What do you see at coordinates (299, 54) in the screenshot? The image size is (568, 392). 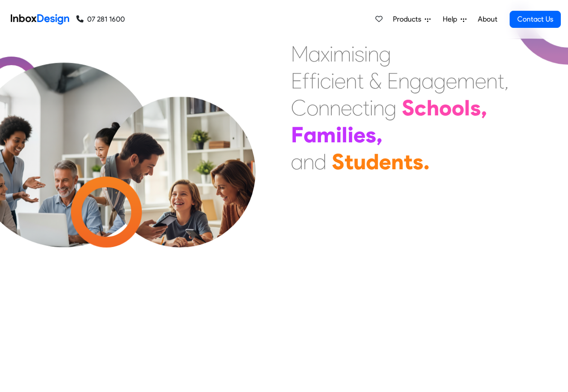 I see `div: M` at bounding box center [299, 54].